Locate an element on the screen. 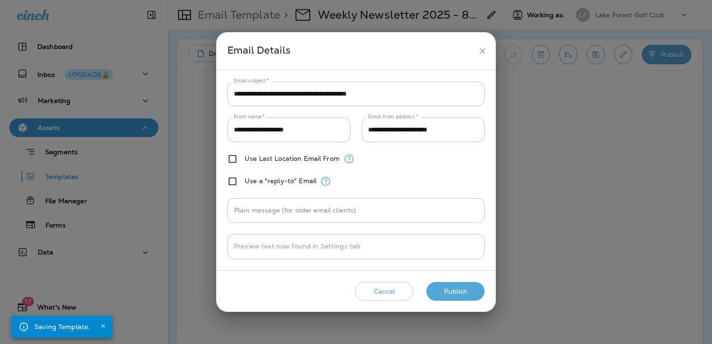 Image resolution: width=712 pixels, height=344 pixels. button: close is located at coordinates (482, 51).